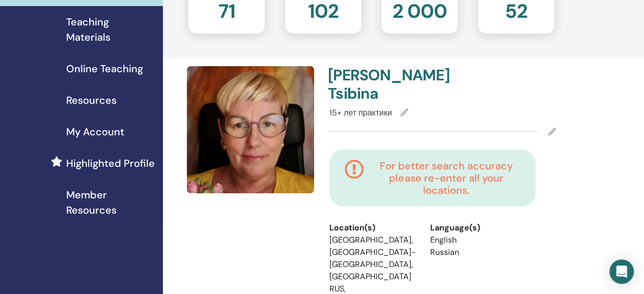  What do you see at coordinates (95, 131) in the screenshot?
I see `span: My Account` at bounding box center [95, 131].